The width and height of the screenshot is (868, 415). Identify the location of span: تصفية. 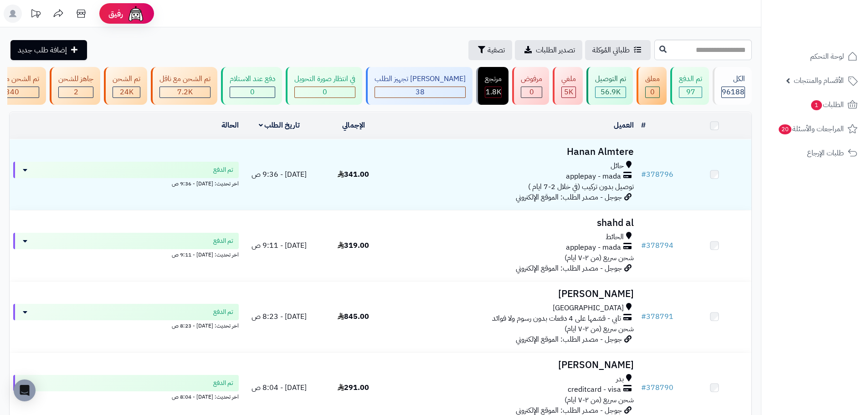
(497, 50).